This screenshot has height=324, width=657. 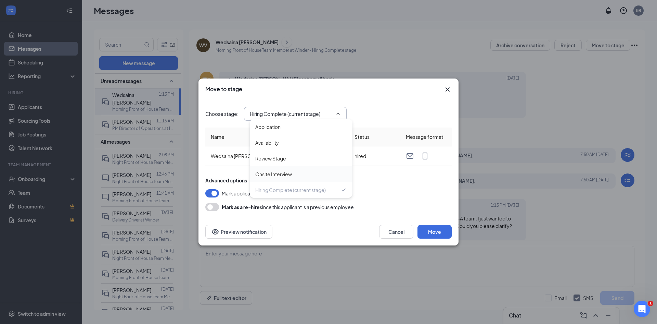 I want to click on div: Onsite Interview, so click(x=274, y=174).